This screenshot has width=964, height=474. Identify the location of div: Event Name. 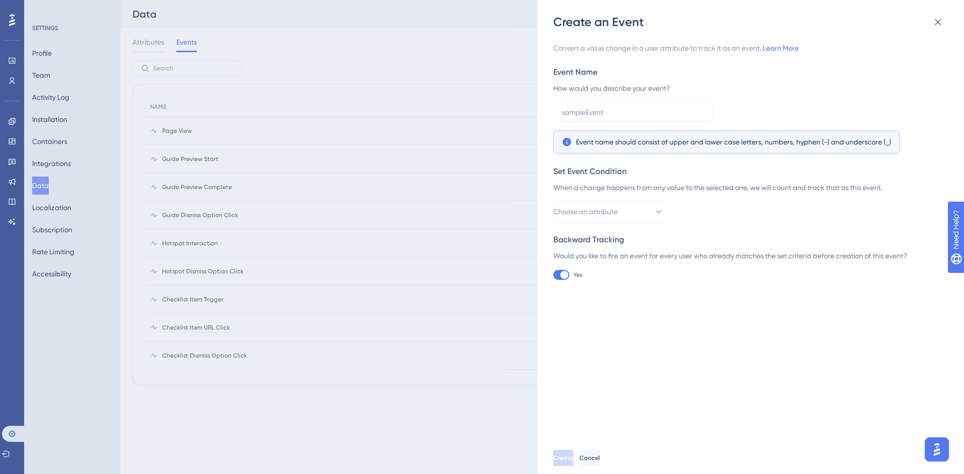
(747, 72).